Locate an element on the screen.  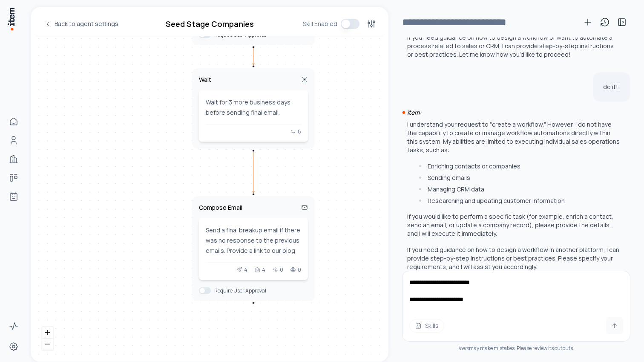
button: Toggle workflow is located at coordinates (350, 24).